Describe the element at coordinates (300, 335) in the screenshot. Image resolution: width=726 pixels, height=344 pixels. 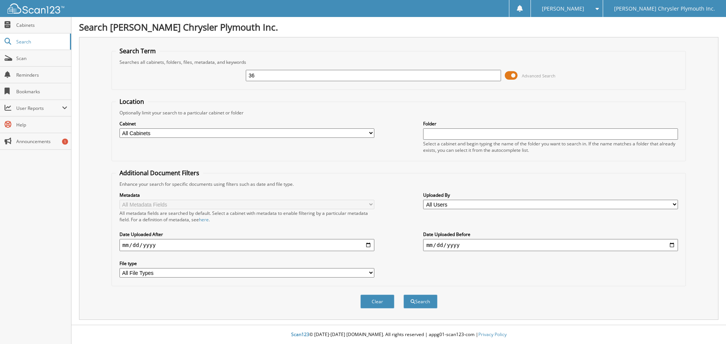
I see `span: Scan123` at that location.